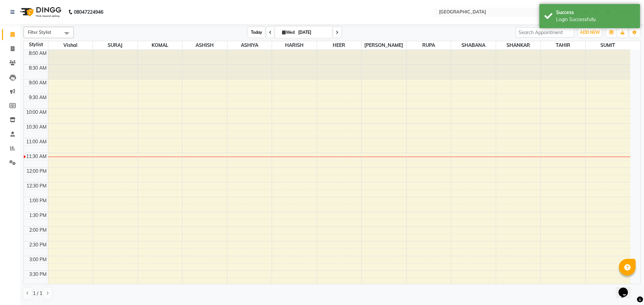 Image resolution: width=644 pixels, height=305 pixels. What do you see at coordinates (590, 33) in the screenshot?
I see `button: ADD NEW` at bounding box center [590, 33].